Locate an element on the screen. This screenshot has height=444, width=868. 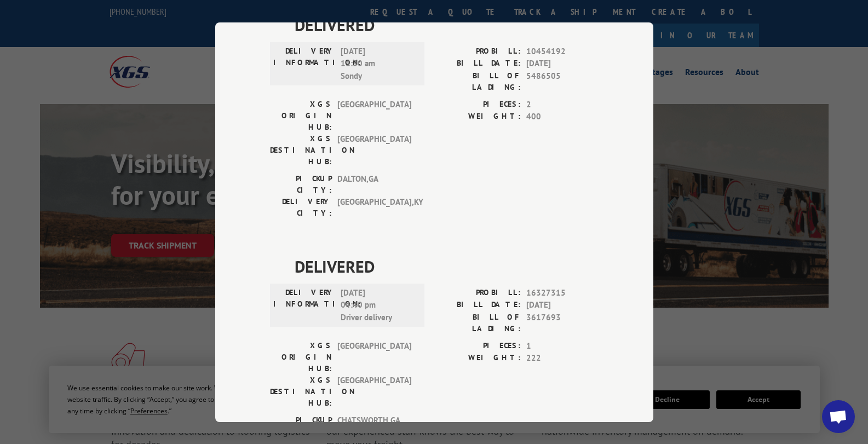
span: 16327315 is located at coordinates (562, 293).